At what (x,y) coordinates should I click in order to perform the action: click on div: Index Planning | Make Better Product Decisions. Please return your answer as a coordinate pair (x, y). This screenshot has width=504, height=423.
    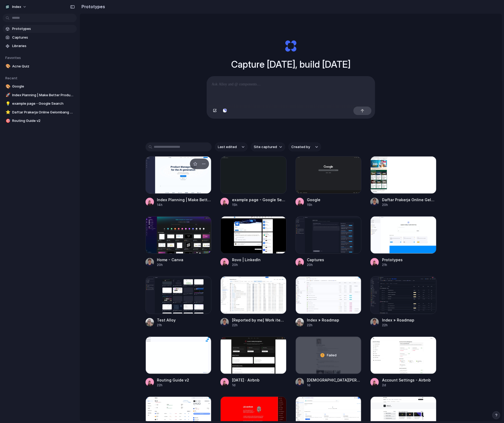
    Looking at the image, I should click on (185, 200).